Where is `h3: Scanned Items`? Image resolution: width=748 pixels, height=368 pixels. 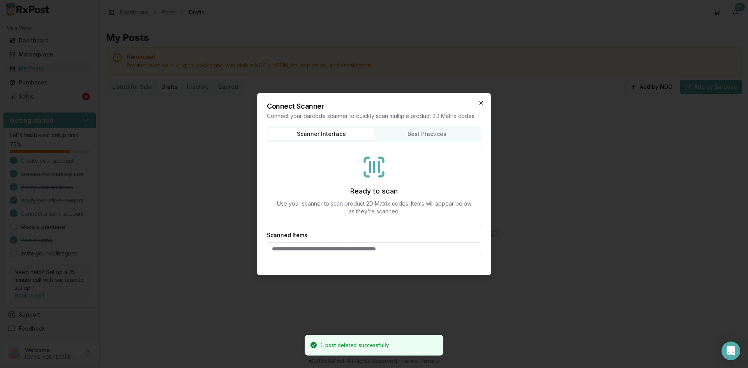 h3: Scanned Items is located at coordinates (287, 235).